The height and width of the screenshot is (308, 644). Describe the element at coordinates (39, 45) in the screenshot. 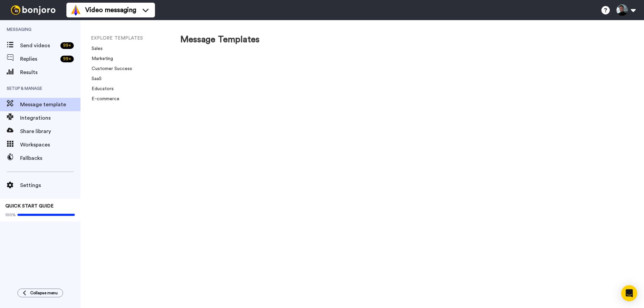

I see `span: Send videos` at that location.